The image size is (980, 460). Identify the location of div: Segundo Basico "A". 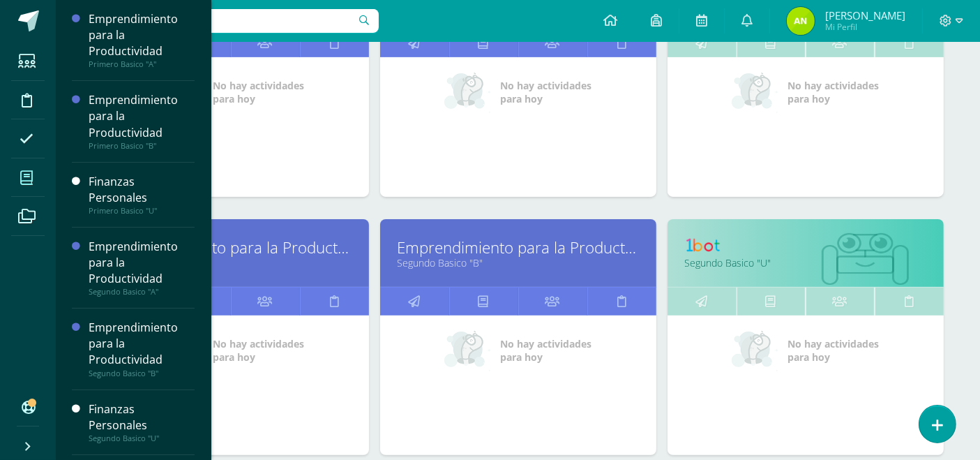
(142, 292).